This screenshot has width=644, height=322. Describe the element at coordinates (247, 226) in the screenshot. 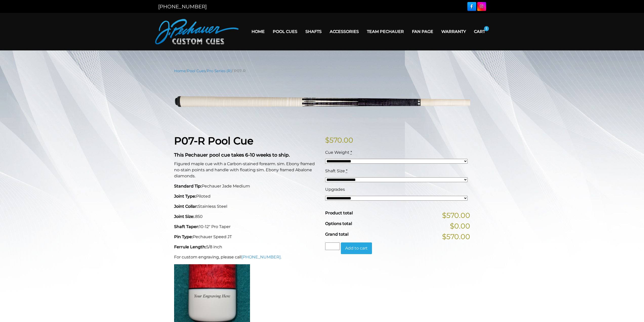

I see `p: 10-12" Pro Taper` at that location.